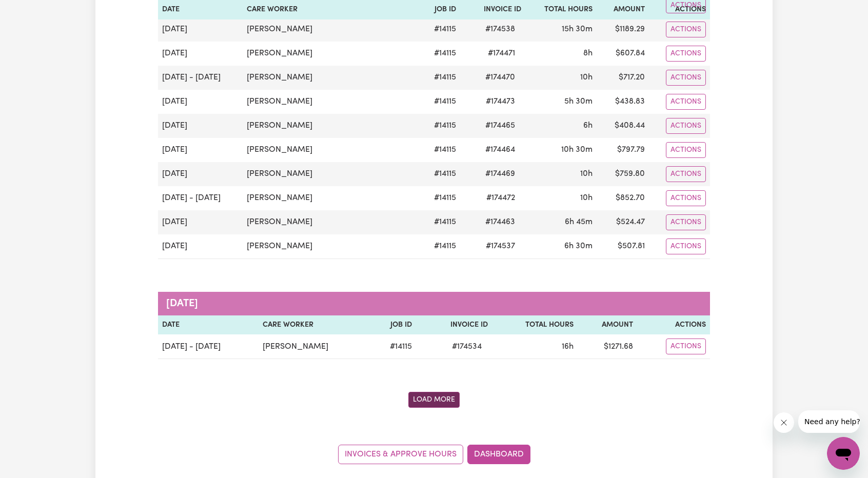  Describe the element at coordinates (622, 247) in the screenshot. I see `td: $ 507.81` at that location.